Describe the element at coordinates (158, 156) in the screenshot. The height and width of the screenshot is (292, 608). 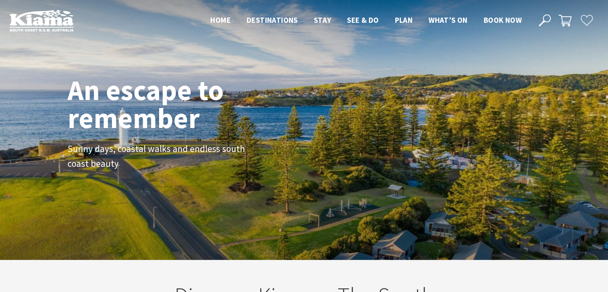
I see `p: Sunny days, coastal walks and endless south coast beauty` at that location.